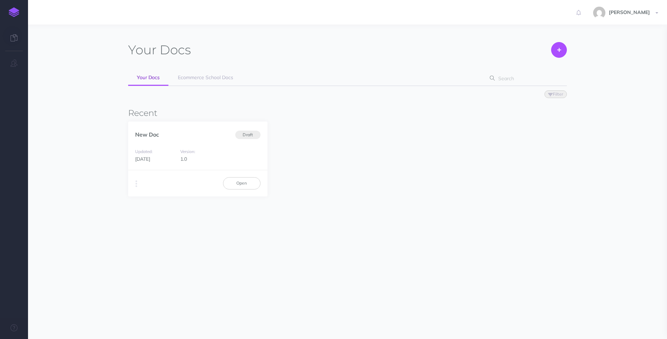 The image size is (667, 339). Describe the element at coordinates (206, 77) in the screenshot. I see `span: Ecommerce School Docs` at that location.